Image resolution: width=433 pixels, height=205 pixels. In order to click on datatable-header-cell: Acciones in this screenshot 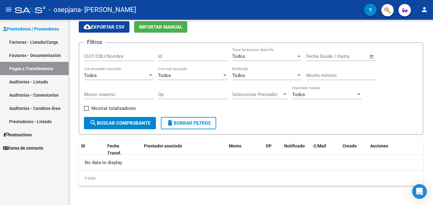, I will do `click(395, 149)`.